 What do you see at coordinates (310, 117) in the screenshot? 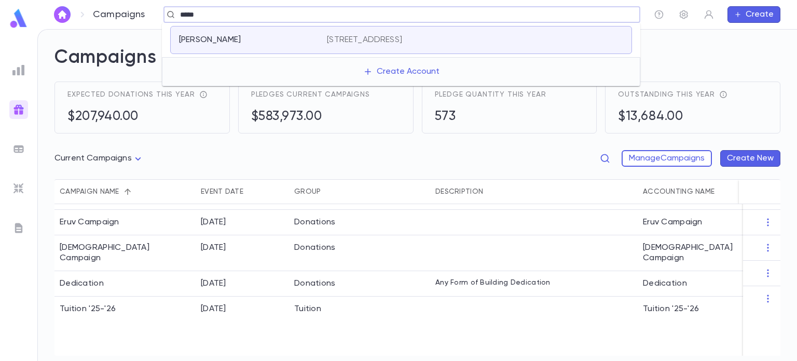
I see `h5: $583,973.00` at bounding box center [310, 117].